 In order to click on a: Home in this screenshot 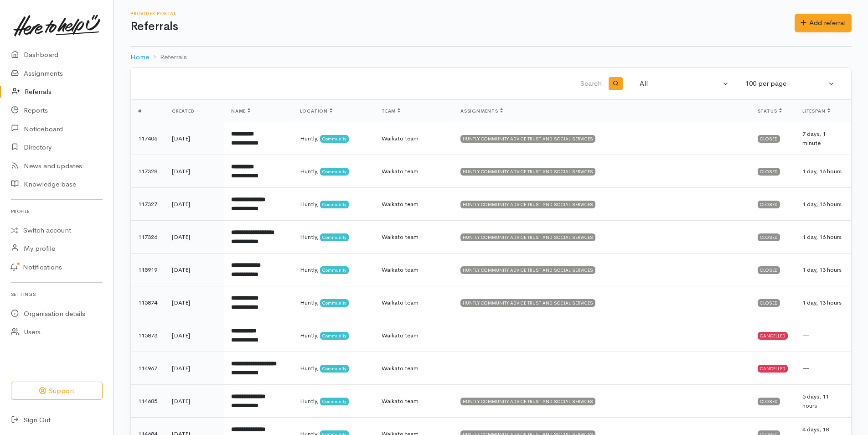, I will do `click(139, 57)`.